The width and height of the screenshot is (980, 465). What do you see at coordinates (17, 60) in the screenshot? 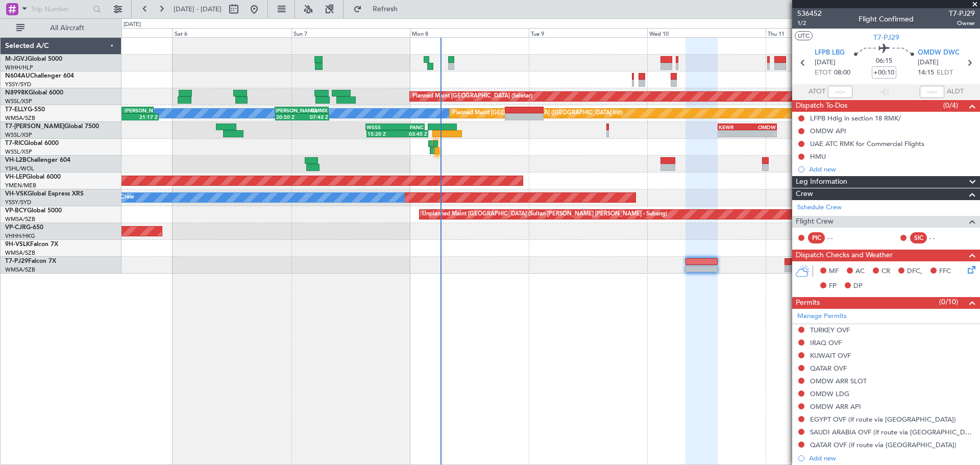
I see `span: M-JGVJ` at bounding box center [17, 60].